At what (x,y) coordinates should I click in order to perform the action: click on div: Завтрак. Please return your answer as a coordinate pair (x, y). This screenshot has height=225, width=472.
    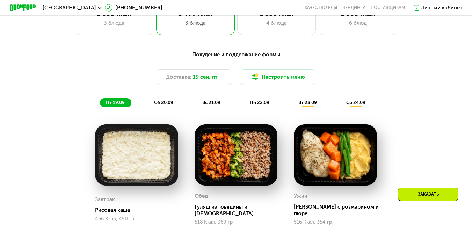
    Looking at the image, I should click on (105, 200).